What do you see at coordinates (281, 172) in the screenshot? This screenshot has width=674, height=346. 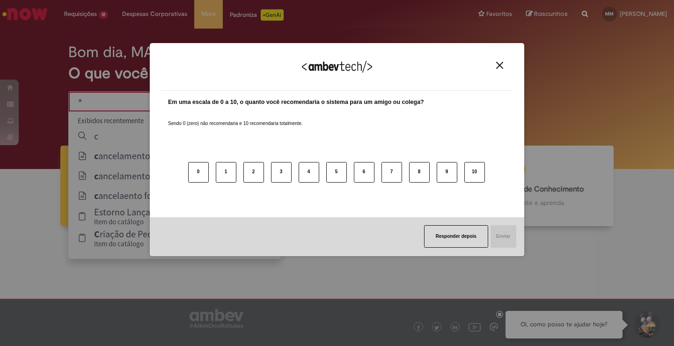 I see `button: 3` at bounding box center [281, 172].